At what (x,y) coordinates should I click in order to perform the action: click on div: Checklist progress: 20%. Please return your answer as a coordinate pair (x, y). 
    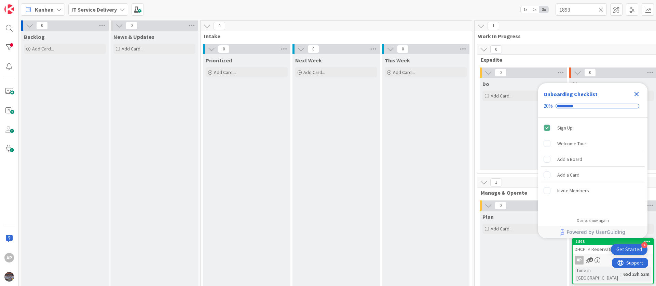
    Looking at the image, I should click on (592, 106).